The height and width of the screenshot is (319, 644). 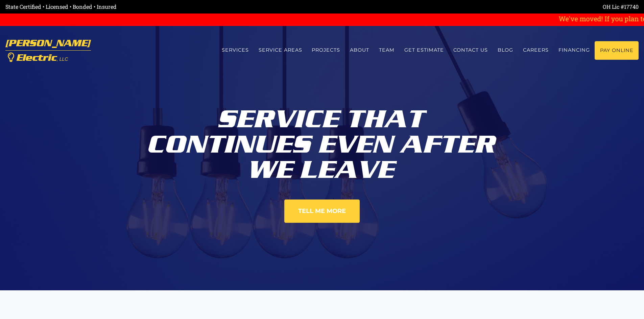 I want to click on a: Get estimate, so click(x=424, y=50).